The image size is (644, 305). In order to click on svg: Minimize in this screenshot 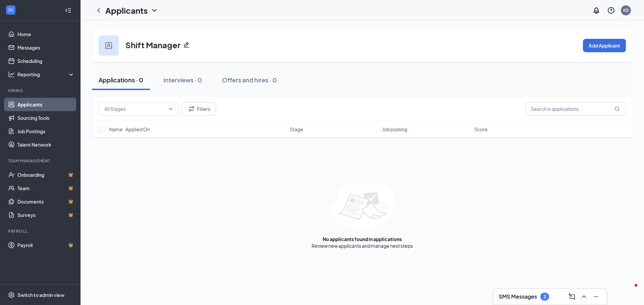, I will do `click(596, 297)`.